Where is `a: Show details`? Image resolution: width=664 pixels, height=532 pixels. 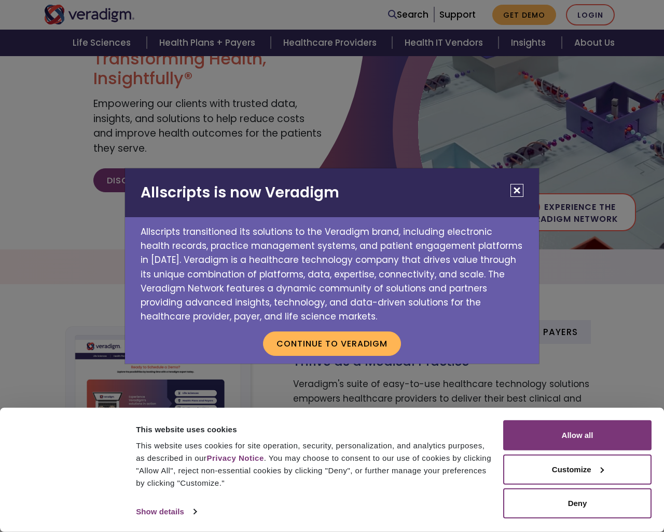 a: Show details is located at coordinates (166, 511).